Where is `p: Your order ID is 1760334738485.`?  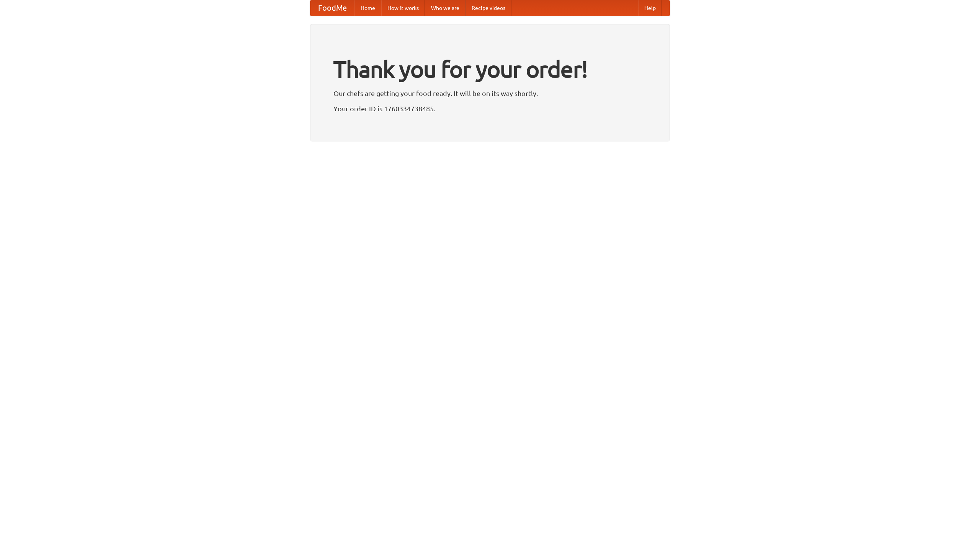 p: Your order ID is 1760334738485. is located at coordinates (490, 109).